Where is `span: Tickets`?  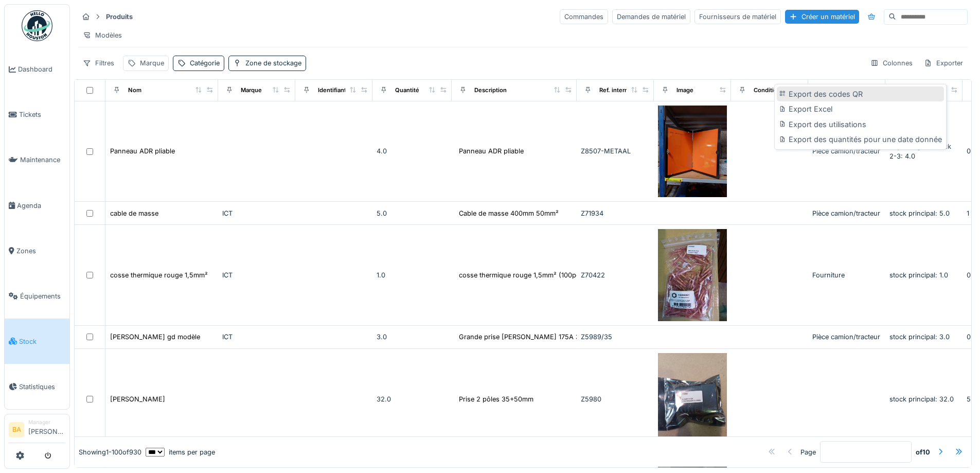 span: Tickets is located at coordinates (42, 114).